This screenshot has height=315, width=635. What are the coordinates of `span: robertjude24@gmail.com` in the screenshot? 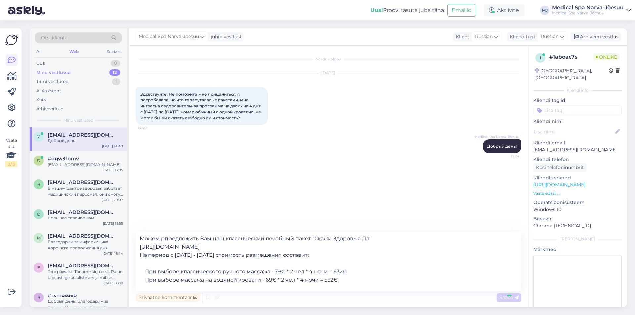 It's located at (82, 183).